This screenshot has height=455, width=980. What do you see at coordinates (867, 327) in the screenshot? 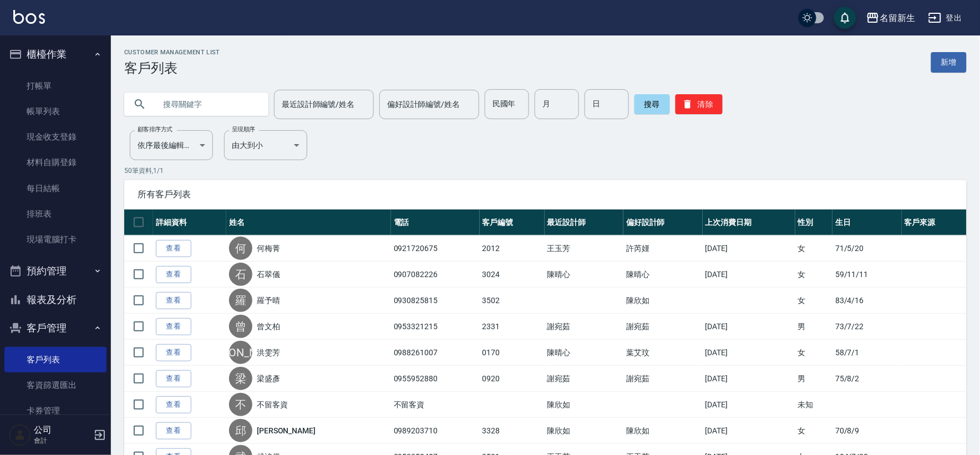
I see `td: 73/7/22` at bounding box center [867, 327].